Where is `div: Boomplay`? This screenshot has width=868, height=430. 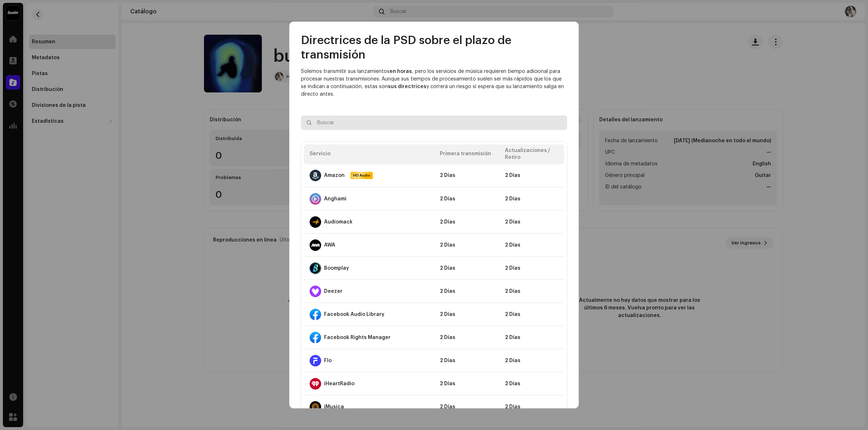
div: Boomplay is located at coordinates (336, 268).